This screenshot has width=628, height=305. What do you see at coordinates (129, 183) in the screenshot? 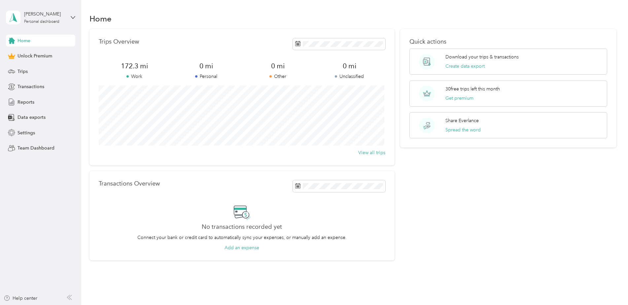
I see `p: Transactions Overview` at bounding box center [129, 183].